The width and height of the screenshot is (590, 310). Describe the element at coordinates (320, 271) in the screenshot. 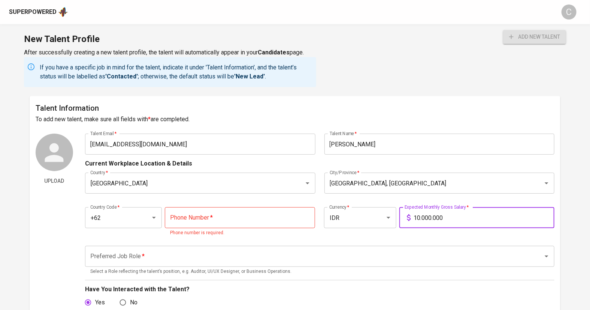

I see `p: Select a Role reflecting the talent’s position, e.g. Auditor, UI/UX Designer, or Business Operati...` at that location.